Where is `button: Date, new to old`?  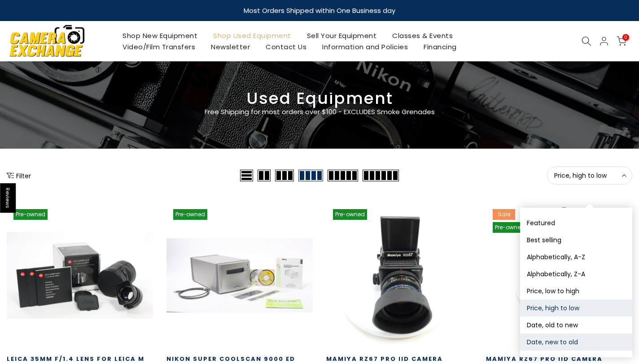 button: Date, new to old is located at coordinates (576, 342).